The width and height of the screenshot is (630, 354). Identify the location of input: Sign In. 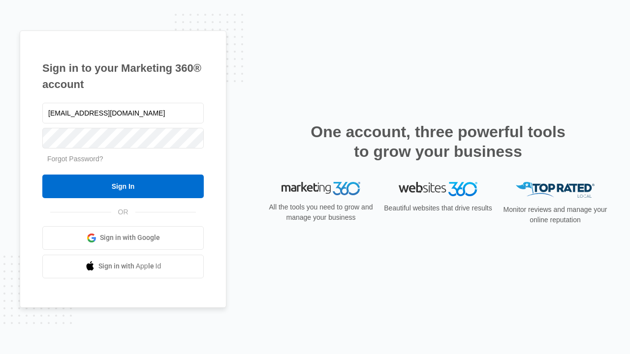
(123, 187).